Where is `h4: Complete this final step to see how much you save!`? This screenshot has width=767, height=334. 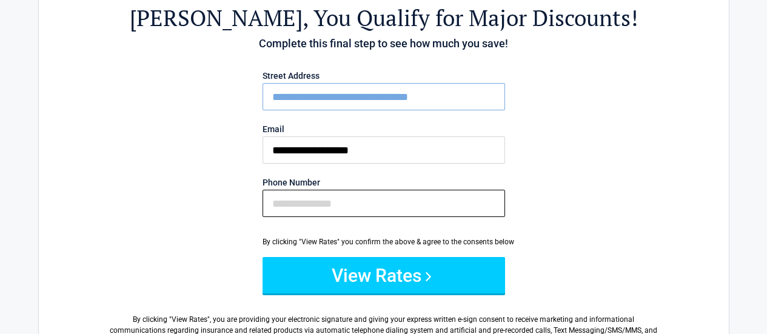 h4: Complete this final step to see how much you save! is located at coordinates (384, 44).